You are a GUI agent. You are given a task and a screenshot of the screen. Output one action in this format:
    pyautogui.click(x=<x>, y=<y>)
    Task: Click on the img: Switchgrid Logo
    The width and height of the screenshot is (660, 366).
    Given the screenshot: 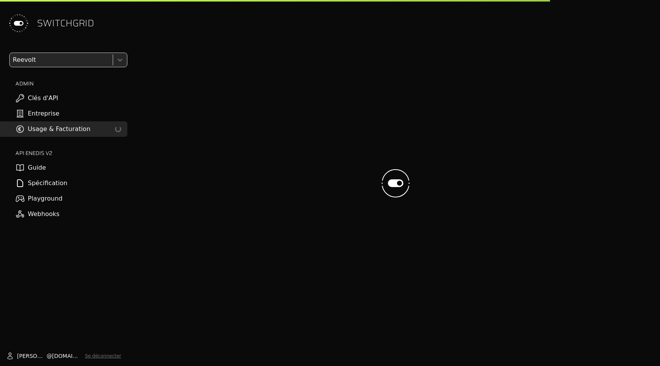 What is the action you would take?
    pyautogui.click(x=19, y=23)
    